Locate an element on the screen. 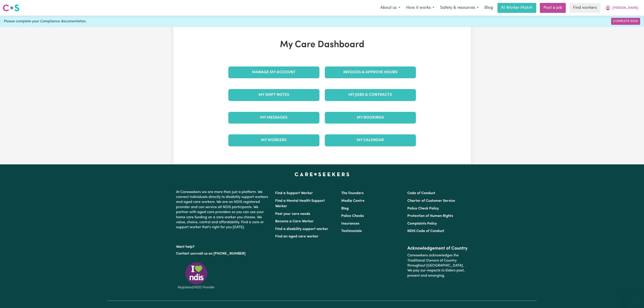  a: My Jobs & Contracts is located at coordinates (370, 95).